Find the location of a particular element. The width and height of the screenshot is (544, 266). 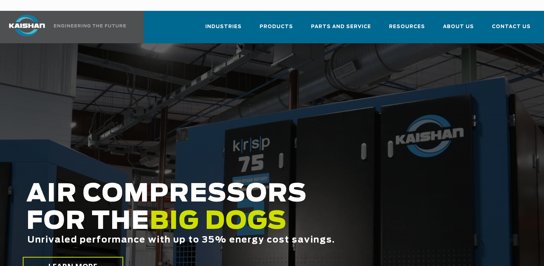

a: Resources is located at coordinates (407, 30).